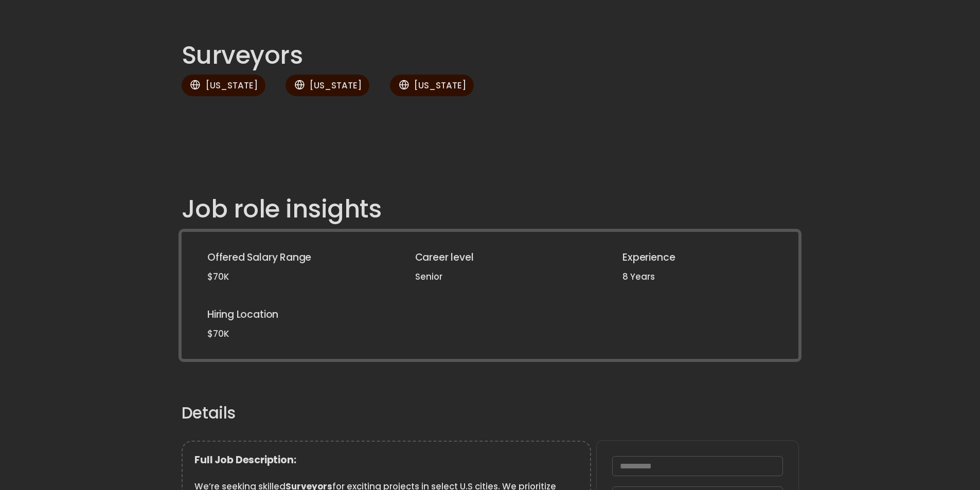 The height and width of the screenshot is (490, 980). Describe the element at coordinates (296, 209) in the screenshot. I see `h1: Job role insights` at that location.